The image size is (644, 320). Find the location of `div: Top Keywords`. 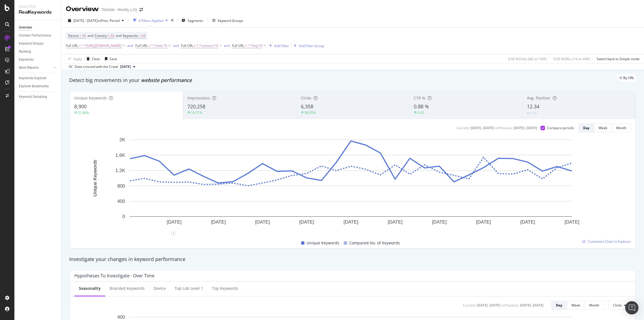

div: Top Keywords is located at coordinates (225, 288).